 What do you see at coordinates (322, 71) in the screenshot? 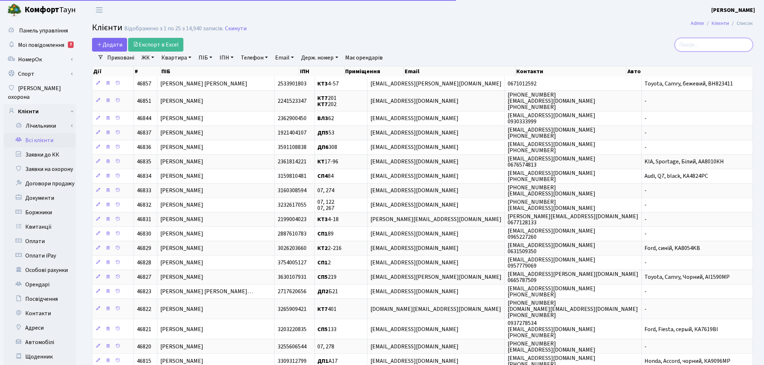
I see `th: ІПН` at bounding box center [322, 71].